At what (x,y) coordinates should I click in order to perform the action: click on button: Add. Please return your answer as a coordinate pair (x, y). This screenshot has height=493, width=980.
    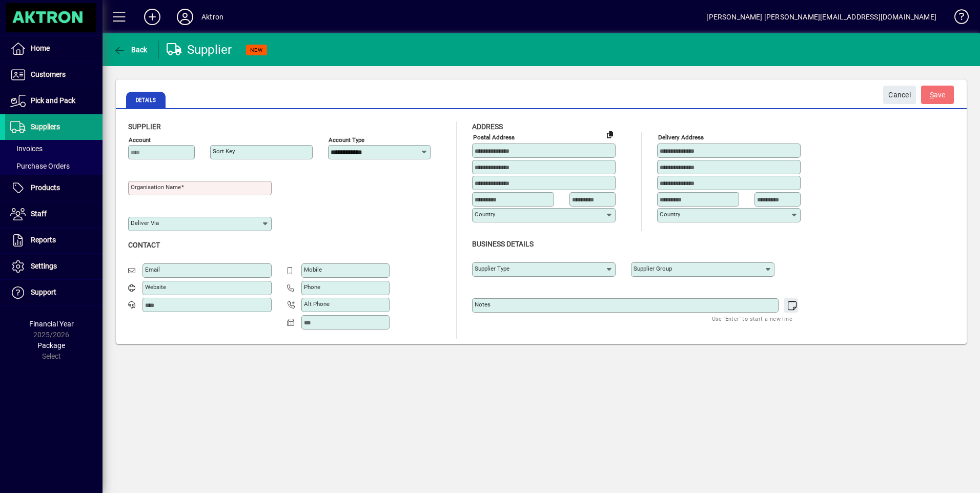
    Looking at the image, I should click on (152, 17).